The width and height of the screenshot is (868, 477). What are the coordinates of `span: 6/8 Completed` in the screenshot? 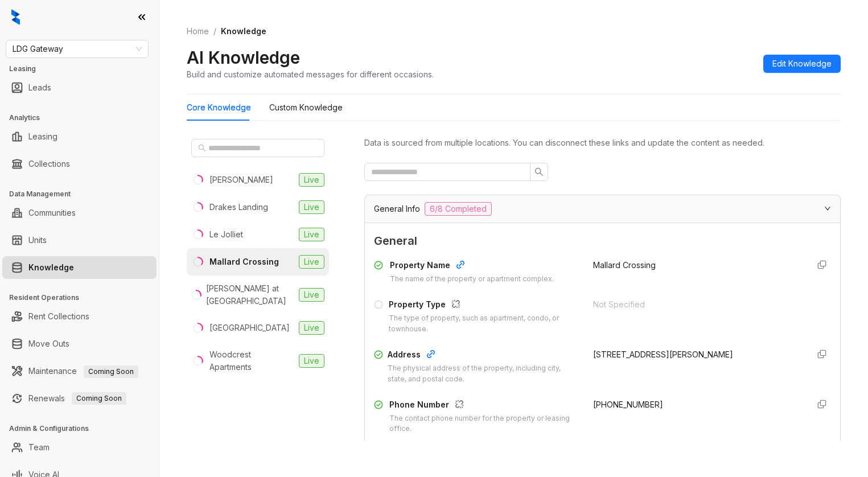 It's located at (458, 209).